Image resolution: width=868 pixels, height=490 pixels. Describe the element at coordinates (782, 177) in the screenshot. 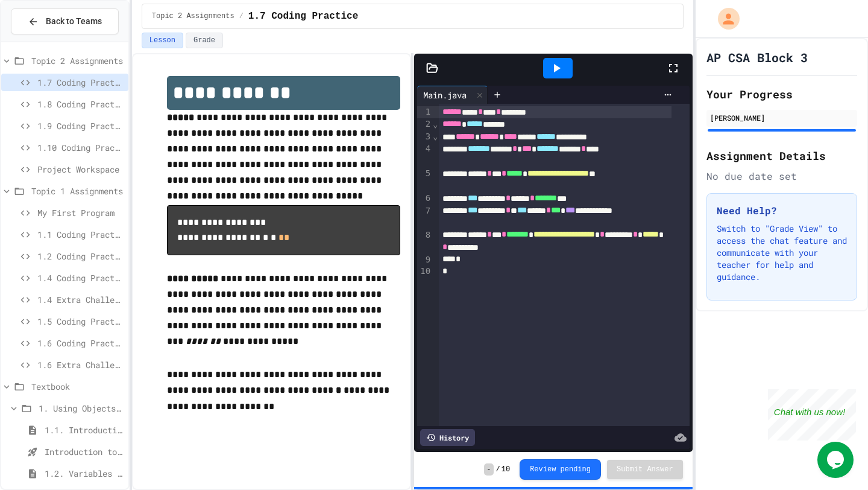

I see `div: No due date set` at that location.